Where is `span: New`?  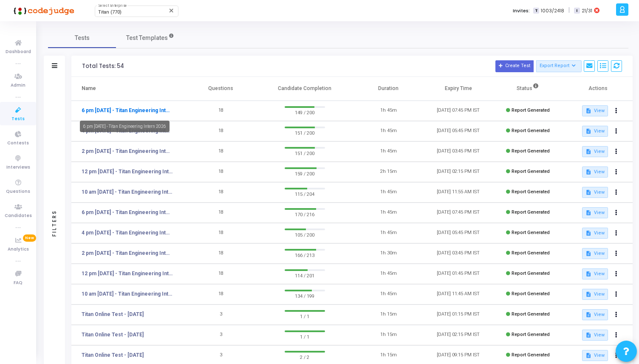 span: New is located at coordinates (29, 238).